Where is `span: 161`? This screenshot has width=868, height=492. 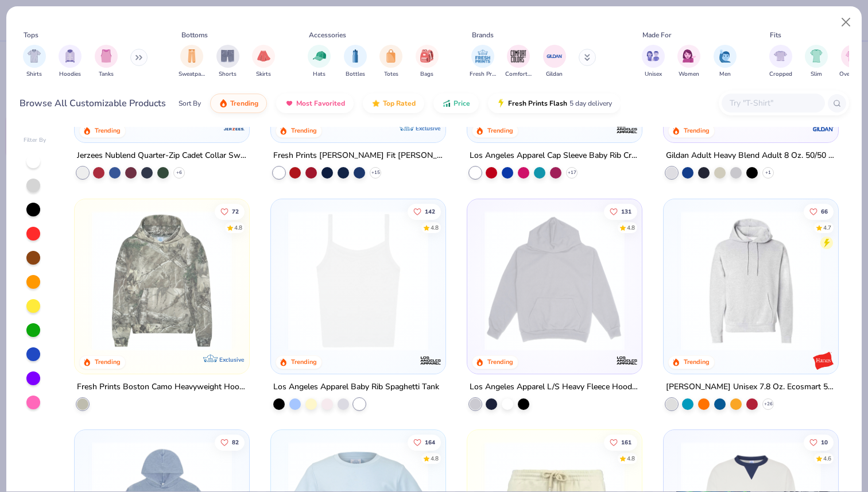 span: 161 is located at coordinates (626, 443).